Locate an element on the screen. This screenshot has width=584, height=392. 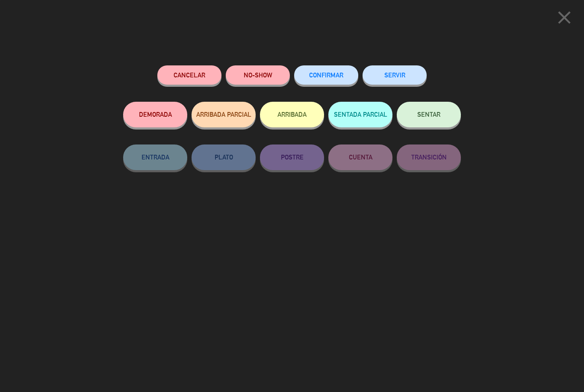
button: SENTADA PARCIAL is located at coordinates (361, 115).